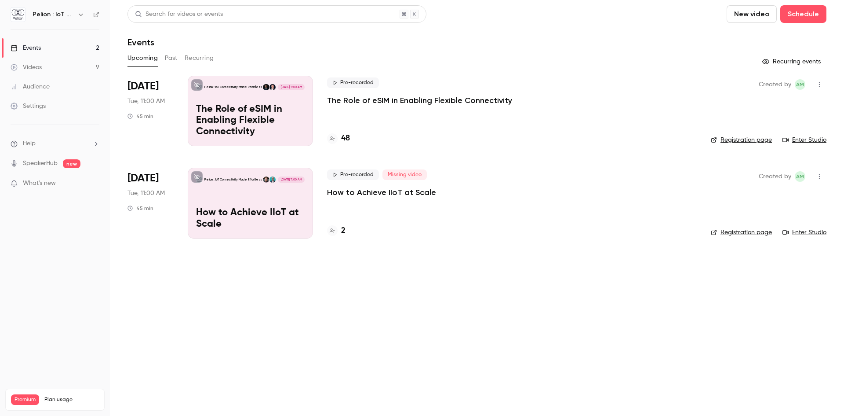  What do you see at coordinates (18, 15) in the screenshot?
I see `img: Pelion : IoT Connectivity Made Effortless` at bounding box center [18, 15].